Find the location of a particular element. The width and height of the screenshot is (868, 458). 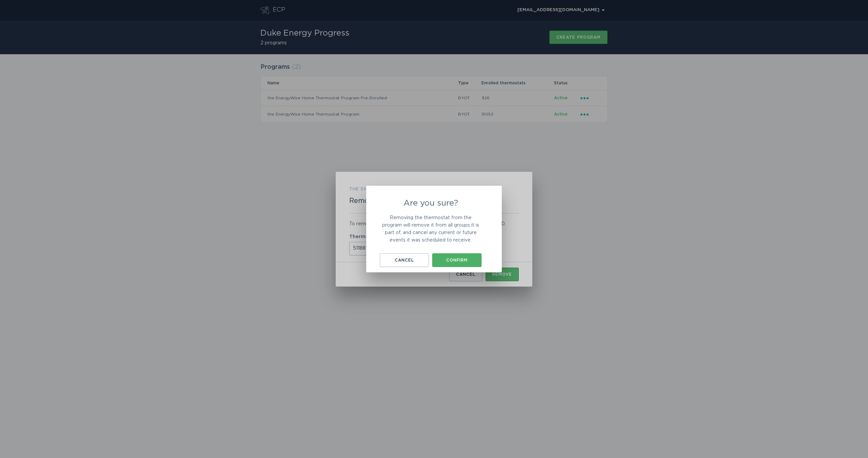

div: Are you sure? is located at coordinates (434, 229).